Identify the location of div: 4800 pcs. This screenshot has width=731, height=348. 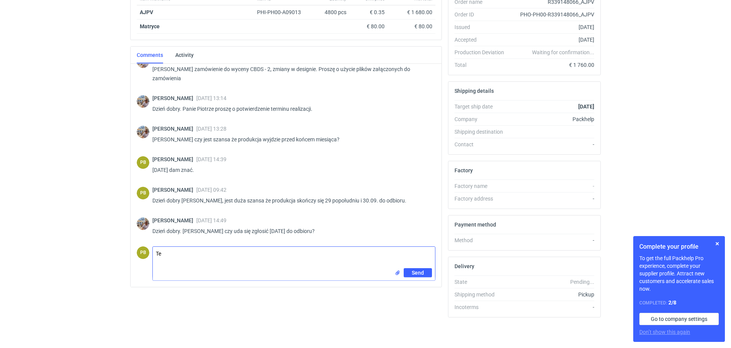
(330, 12).